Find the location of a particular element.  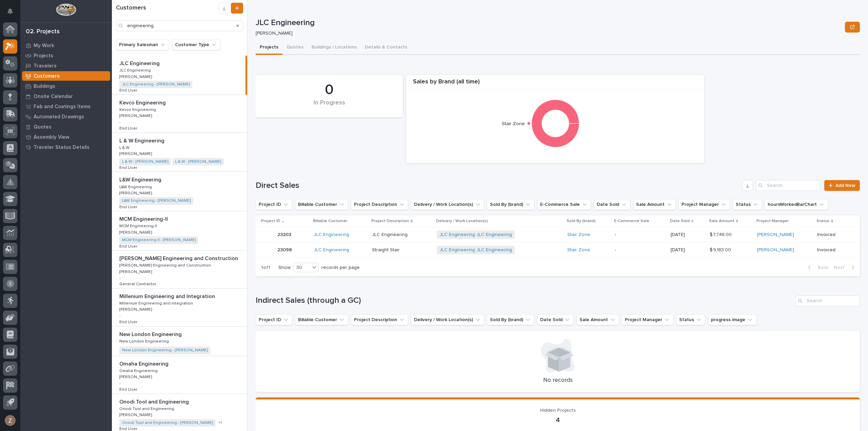

a: Fab and Coatings Items is located at coordinates (66, 107).